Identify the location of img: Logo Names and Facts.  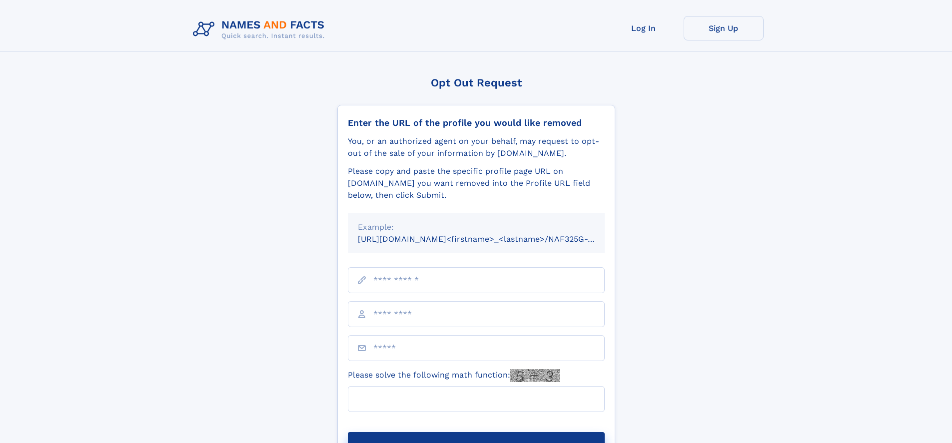
(261, 29).